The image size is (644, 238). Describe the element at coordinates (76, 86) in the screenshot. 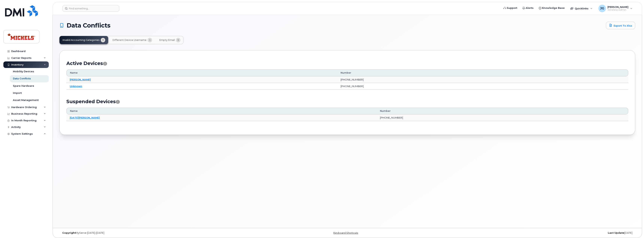

I see `a: Unknown` at that location.